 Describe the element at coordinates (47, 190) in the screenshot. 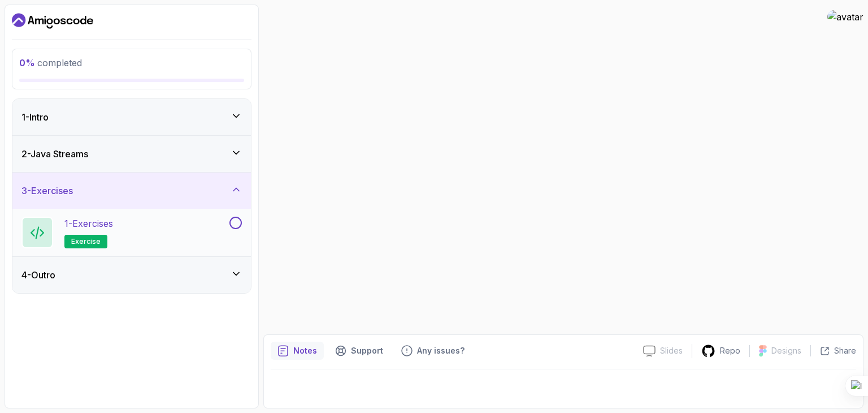

I see `h3: 3 - Exercises` at that location.